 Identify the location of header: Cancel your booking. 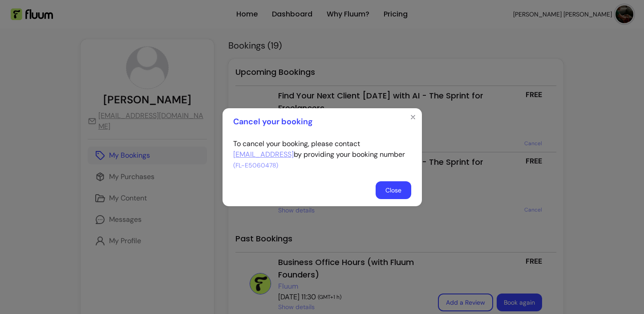
(322, 122).